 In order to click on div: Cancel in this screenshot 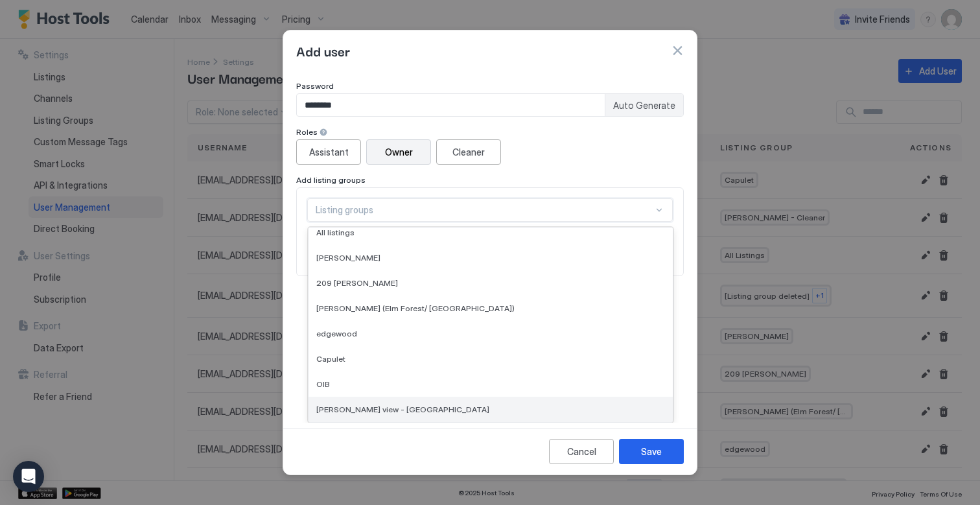, I will do `click(581, 451)`.